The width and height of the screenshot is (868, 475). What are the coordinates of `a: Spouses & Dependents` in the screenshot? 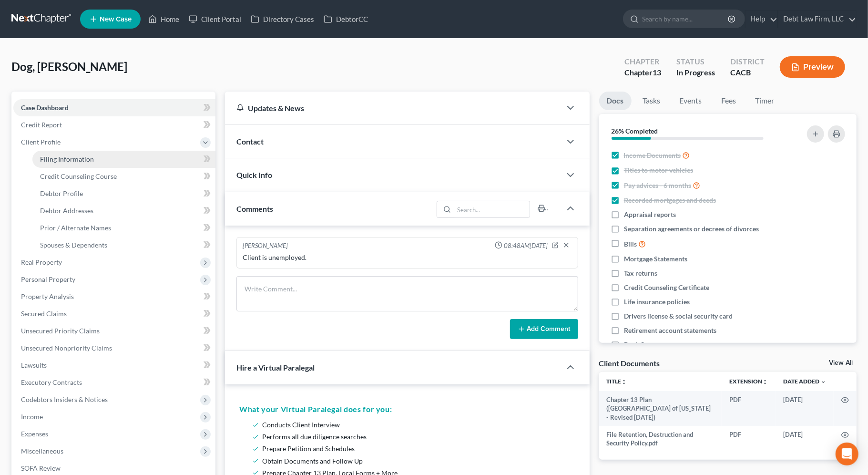 It's located at (124, 245).